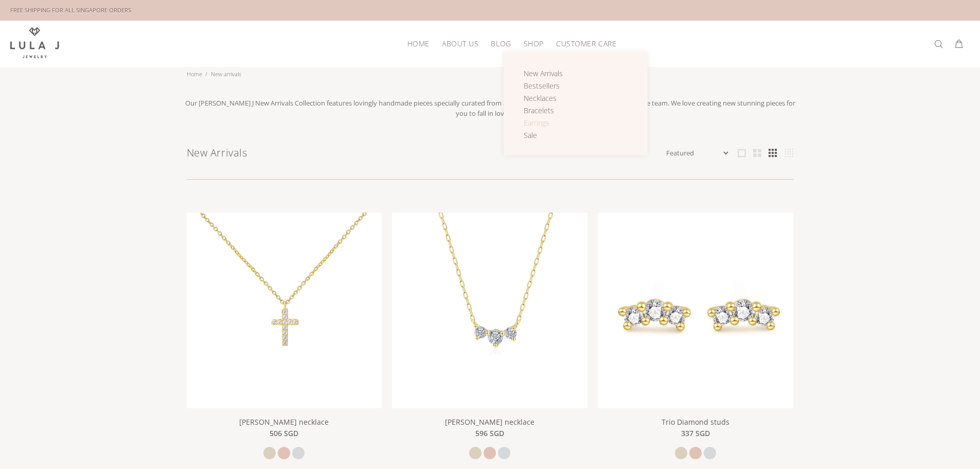 This screenshot has height=469, width=980. Describe the element at coordinates (696, 434) in the screenshot. I see `span: 337 SGD` at that location.